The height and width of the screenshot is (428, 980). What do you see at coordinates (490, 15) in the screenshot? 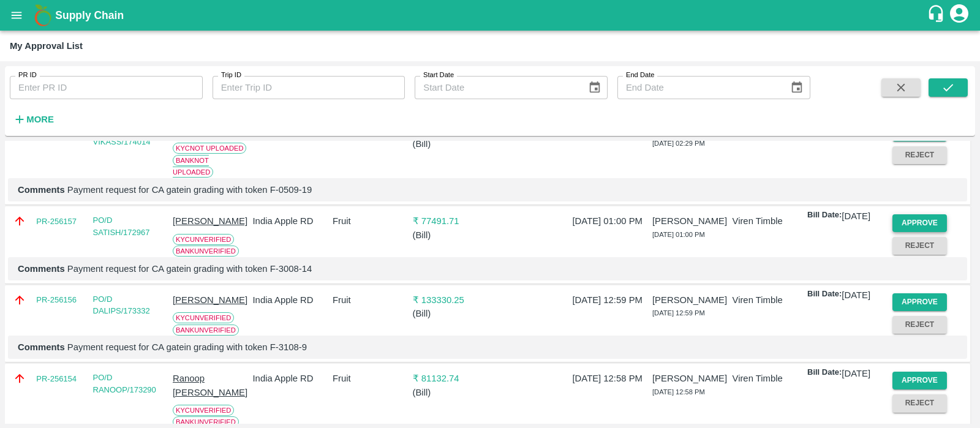
I see `a: Supply Chain` at bounding box center [490, 15].